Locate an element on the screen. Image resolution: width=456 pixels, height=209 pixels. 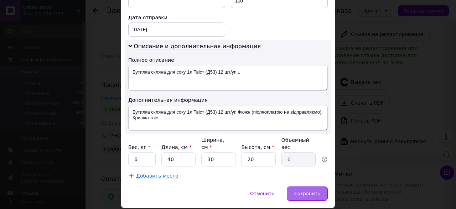
textarea: Бутилка скляна для соку 1л Твіст (Д53) 12 шт/уп... is located at coordinates (228, 78).